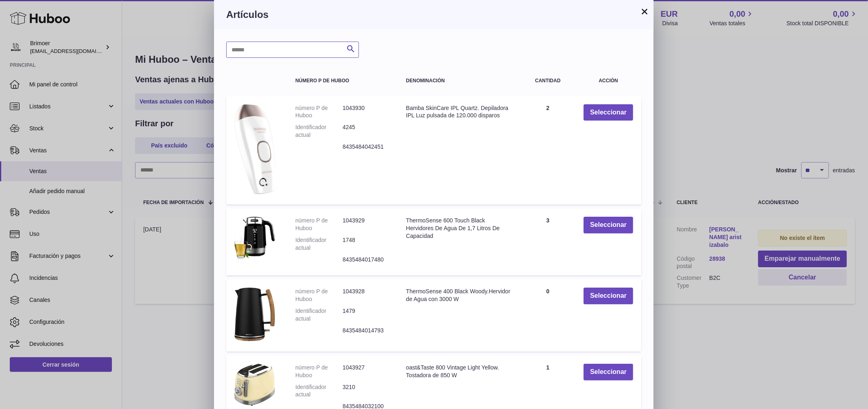  What do you see at coordinates (367, 315) in the screenshot?
I see `dd: 1479` at bounding box center [367, 315].